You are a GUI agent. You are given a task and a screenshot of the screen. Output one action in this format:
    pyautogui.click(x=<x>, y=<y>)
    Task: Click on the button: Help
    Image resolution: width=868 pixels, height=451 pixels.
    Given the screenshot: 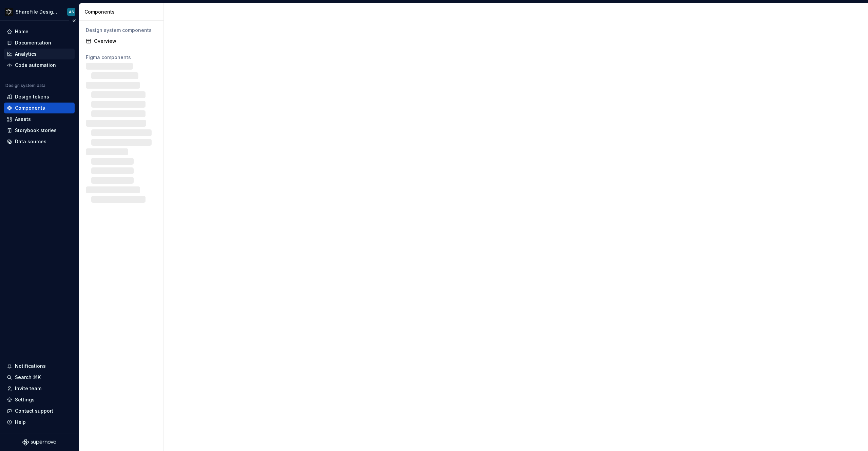 What is the action you would take?
    pyautogui.click(x=40, y=422)
    